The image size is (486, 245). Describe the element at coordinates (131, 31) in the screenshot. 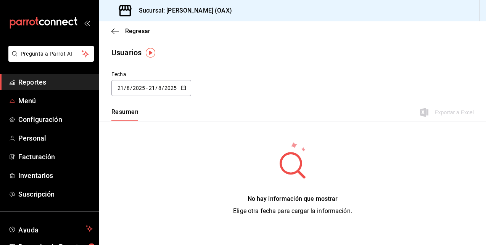

I see `button: Regresar` at that location.